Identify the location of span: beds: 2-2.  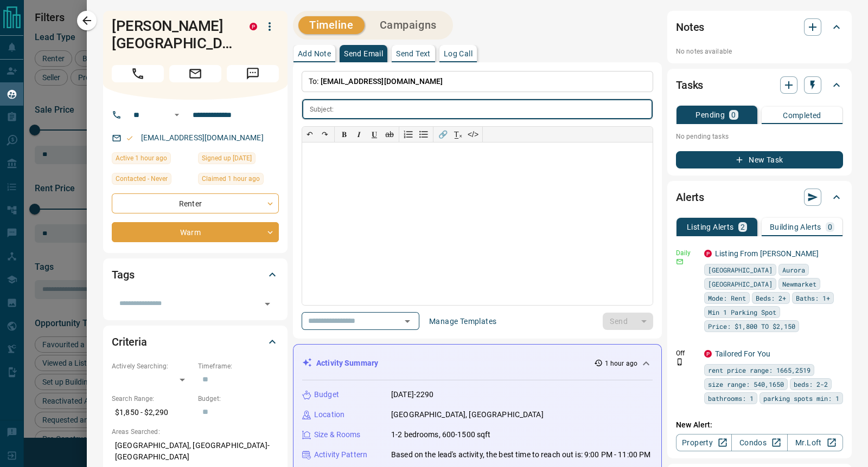
(810, 384).